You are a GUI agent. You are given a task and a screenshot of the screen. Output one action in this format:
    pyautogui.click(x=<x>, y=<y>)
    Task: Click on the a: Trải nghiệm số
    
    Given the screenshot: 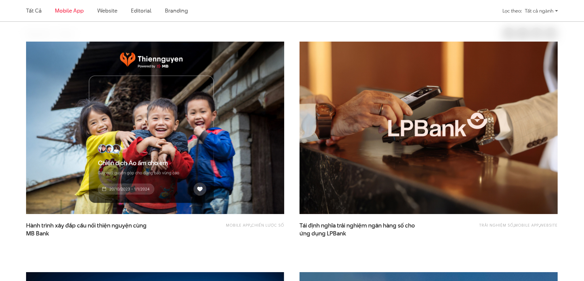 What is the action you would take?
    pyautogui.click(x=496, y=225)
    